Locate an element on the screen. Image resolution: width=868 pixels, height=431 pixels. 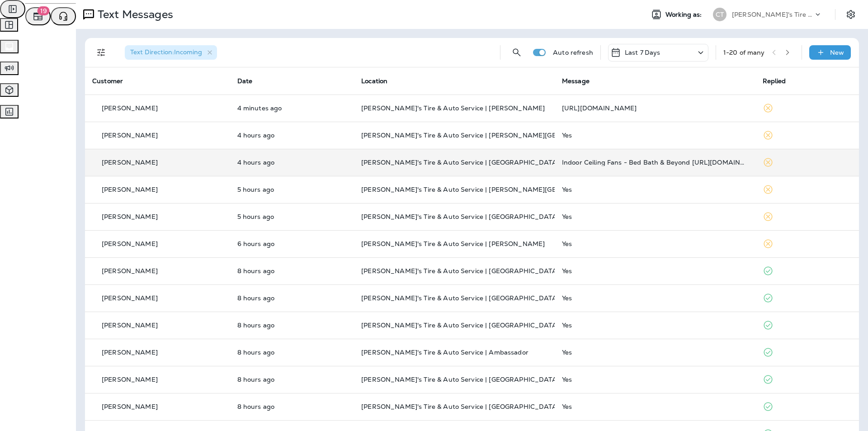
button: Filters is located at coordinates (101, 52).